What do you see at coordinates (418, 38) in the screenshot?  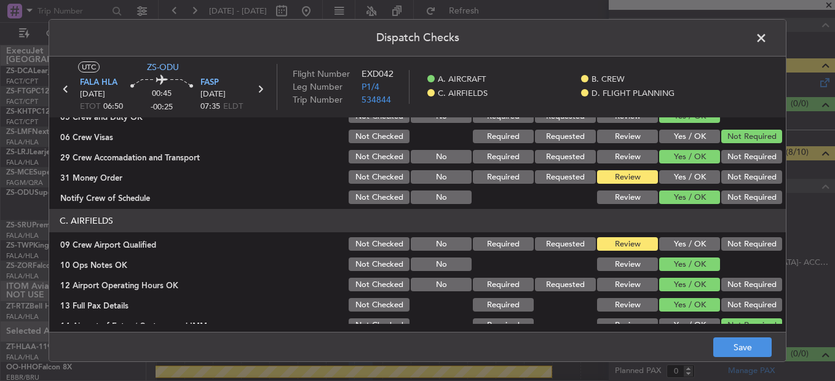 I see `header: Dispatch Checks` at bounding box center [418, 38].